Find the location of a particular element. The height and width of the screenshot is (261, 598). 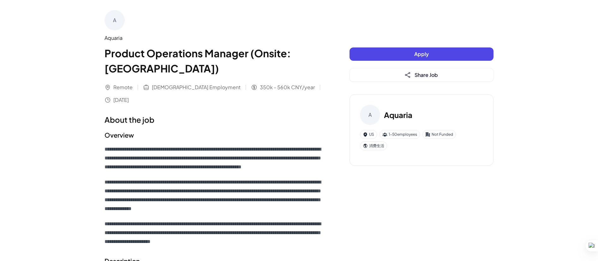

h3: Aquaria is located at coordinates (398, 115).